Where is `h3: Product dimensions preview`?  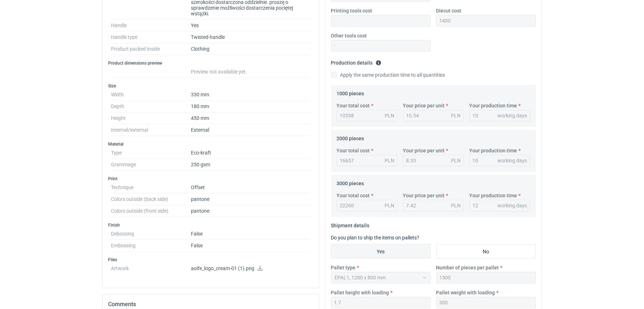
h3: Product dimensions preview is located at coordinates (211, 63).